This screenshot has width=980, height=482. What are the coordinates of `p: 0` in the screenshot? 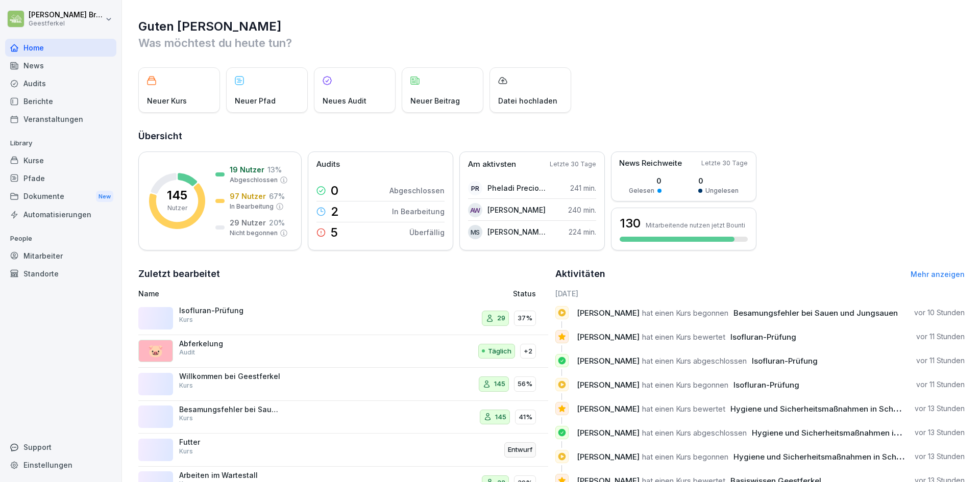 It's located at (718, 180).